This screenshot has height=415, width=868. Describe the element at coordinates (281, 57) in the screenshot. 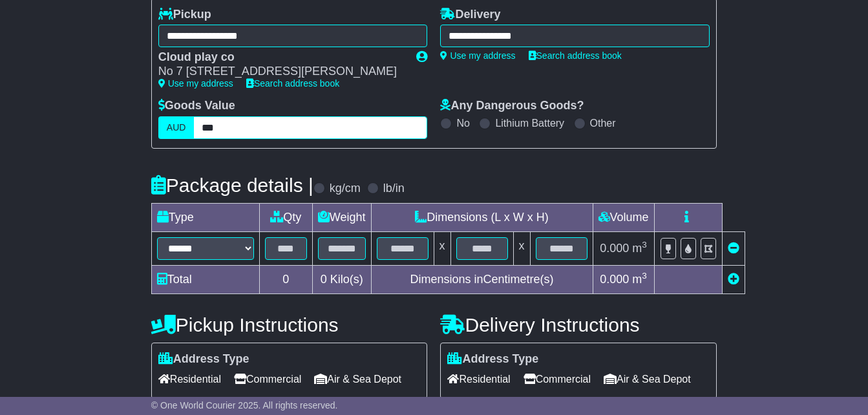

I see `div: Cloud play co` at that location.